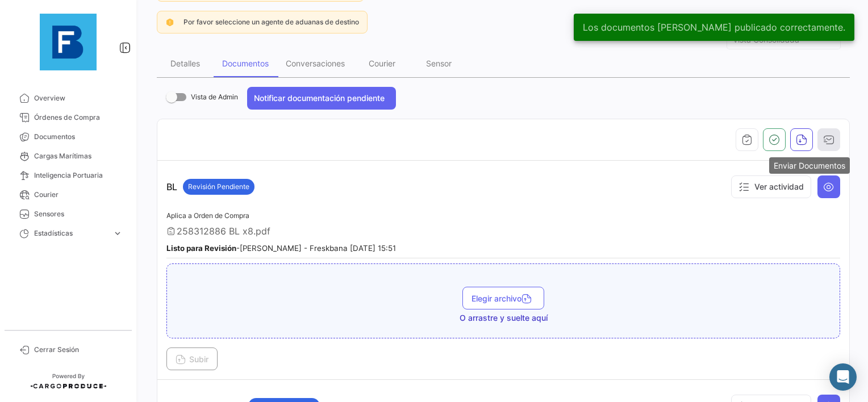  What do you see at coordinates (771, 186) in the screenshot?
I see `button: Ver actividad` at bounding box center [771, 186].